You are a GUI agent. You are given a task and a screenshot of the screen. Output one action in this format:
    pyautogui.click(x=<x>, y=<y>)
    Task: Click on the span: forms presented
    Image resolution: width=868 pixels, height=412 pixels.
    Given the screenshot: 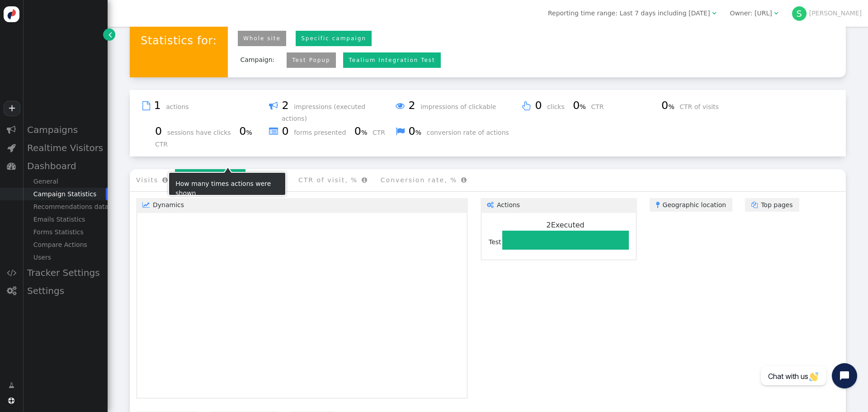 What is the action you would take?
    pyautogui.click(x=323, y=133)
    